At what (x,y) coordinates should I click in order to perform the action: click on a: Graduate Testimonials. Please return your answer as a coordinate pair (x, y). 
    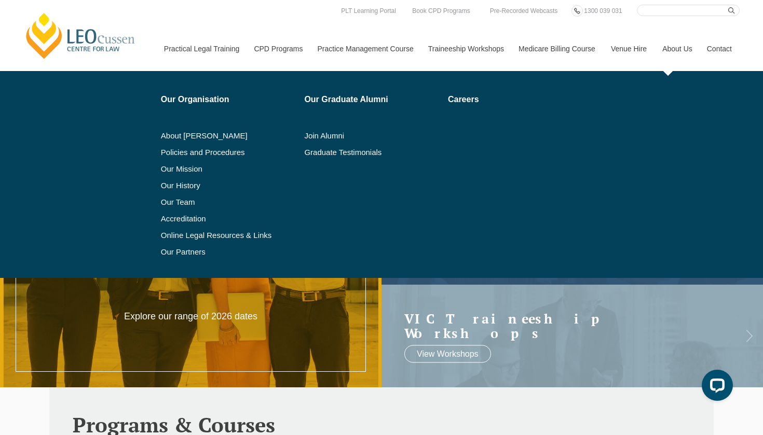
    Looking at the image, I should click on (372, 153).